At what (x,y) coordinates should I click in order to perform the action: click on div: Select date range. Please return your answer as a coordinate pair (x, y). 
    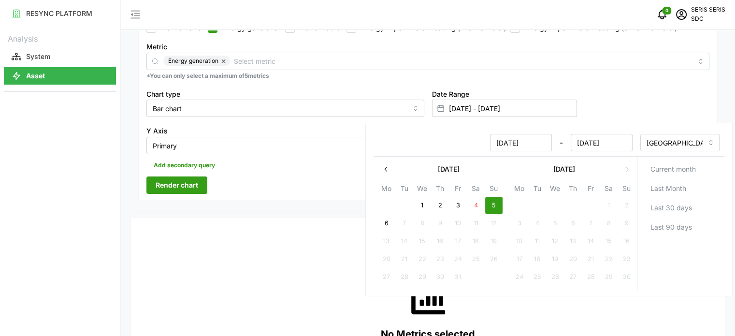
    Looking at the image, I should click on (549, 209).